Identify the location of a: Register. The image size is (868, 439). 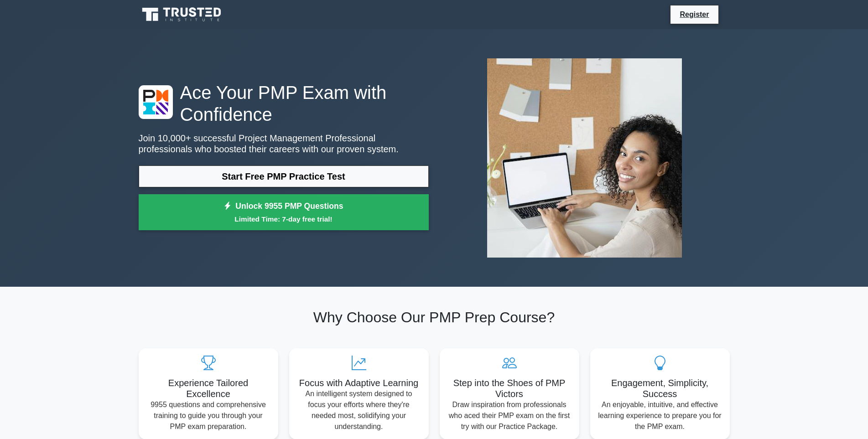
(694, 14).